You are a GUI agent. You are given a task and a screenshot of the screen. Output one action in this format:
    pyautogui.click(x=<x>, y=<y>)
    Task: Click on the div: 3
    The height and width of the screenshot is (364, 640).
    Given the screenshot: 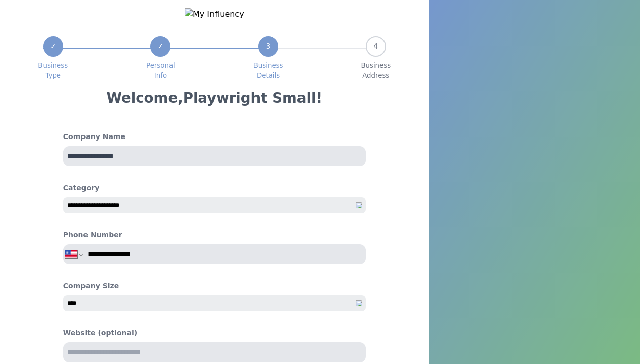 What is the action you would take?
    pyautogui.click(x=268, y=47)
    